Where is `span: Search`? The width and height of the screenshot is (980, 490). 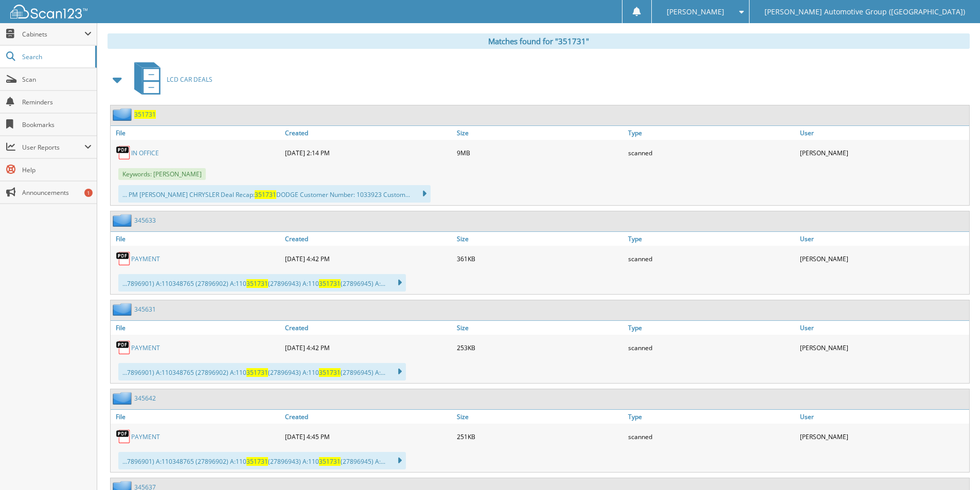
span: Search is located at coordinates (56, 57).